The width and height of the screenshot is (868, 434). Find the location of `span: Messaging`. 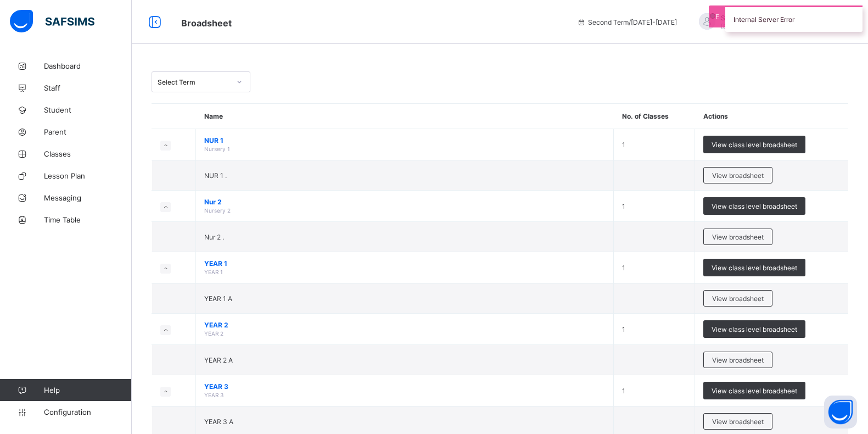

span: Messaging is located at coordinates (88, 198).